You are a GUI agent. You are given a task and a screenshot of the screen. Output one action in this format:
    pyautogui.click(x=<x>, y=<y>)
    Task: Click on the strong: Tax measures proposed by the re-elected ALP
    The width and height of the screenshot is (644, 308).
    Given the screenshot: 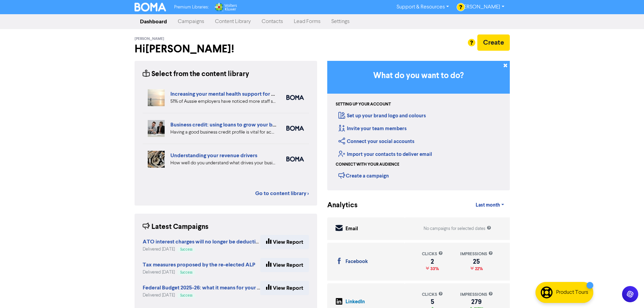 What is the action you would take?
    pyautogui.click(x=199, y=265)
    